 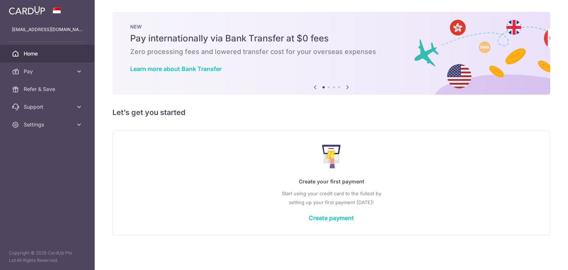 I want to click on h6: Zero processing fees and lowered transfer cost for your overseas expenses, so click(x=332, y=52).